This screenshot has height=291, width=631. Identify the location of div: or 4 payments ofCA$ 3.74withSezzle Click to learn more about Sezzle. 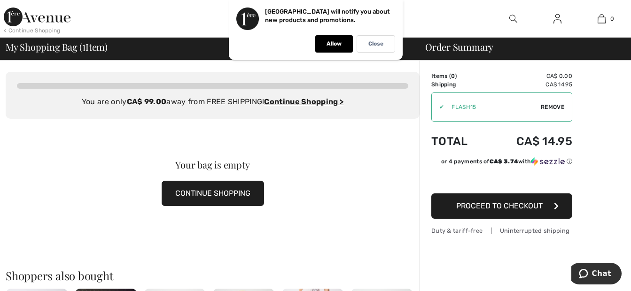
(502, 163).